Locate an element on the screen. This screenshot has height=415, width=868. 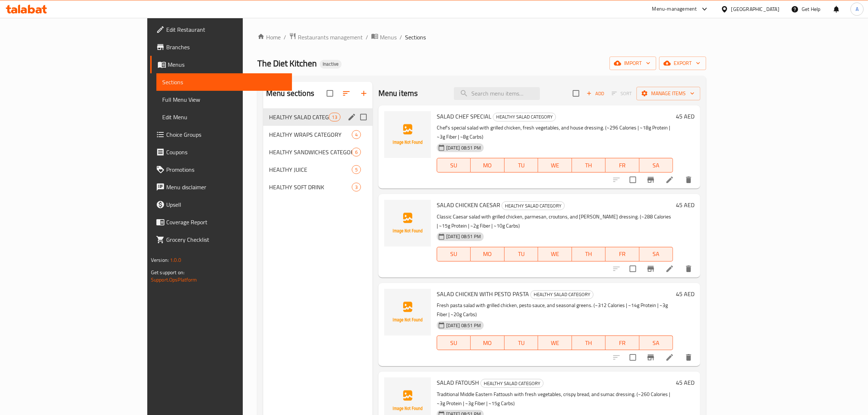
div: HEALTHY SANDWICHES CATEGORY6 is located at coordinates (318, 152).